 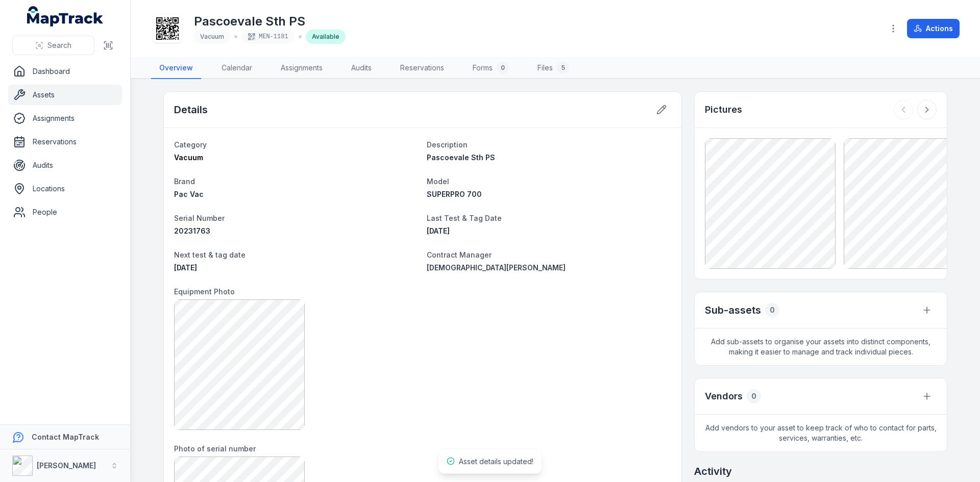 I want to click on span: Photo of serial number, so click(x=215, y=448).